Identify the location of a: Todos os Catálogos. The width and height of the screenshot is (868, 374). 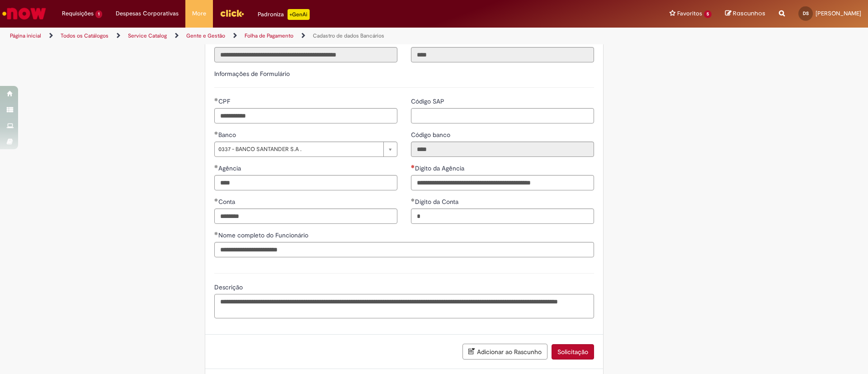
(84, 36).